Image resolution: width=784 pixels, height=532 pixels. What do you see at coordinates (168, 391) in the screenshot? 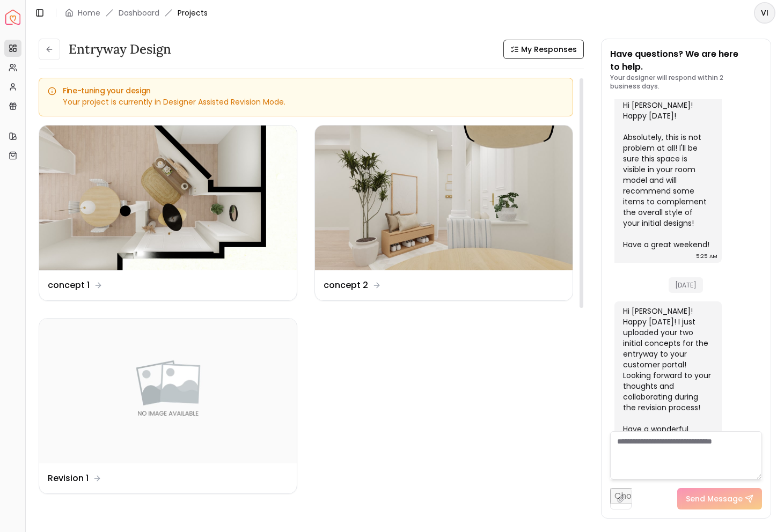
I see `img: Revision 1` at bounding box center [168, 391].